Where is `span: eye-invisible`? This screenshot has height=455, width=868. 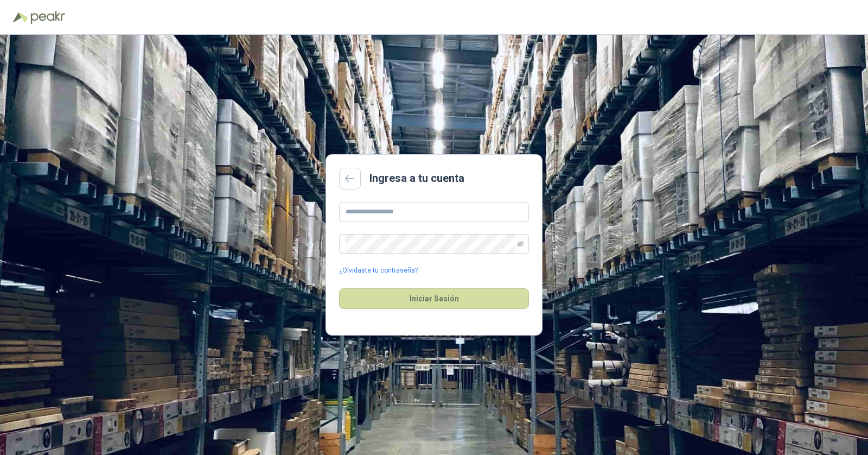 span: eye-invisible is located at coordinates (521, 244).